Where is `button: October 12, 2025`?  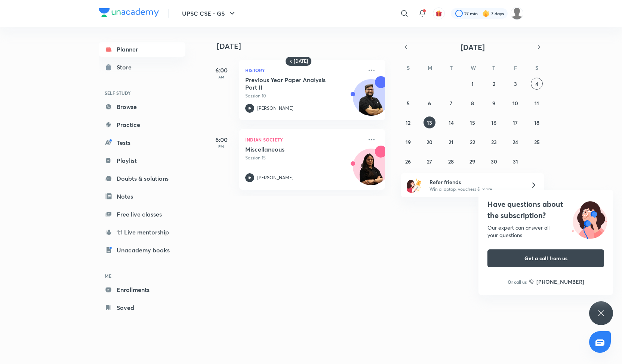 button: October 12, 2025 is located at coordinates (408, 122).